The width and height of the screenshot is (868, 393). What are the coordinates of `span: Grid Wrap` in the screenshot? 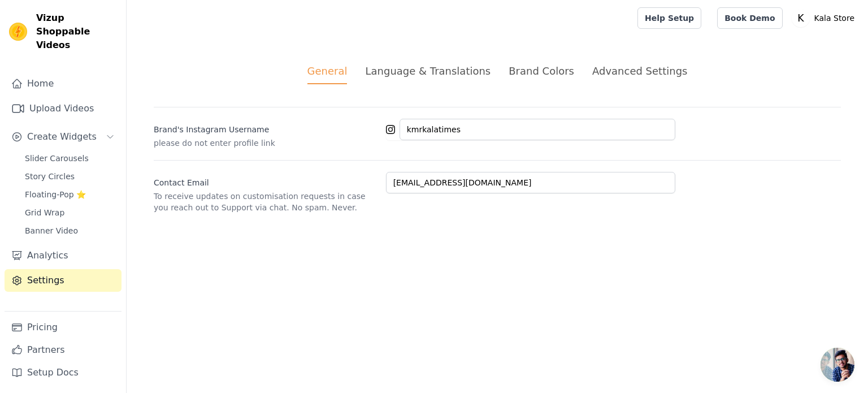 It's located at (45, 213).